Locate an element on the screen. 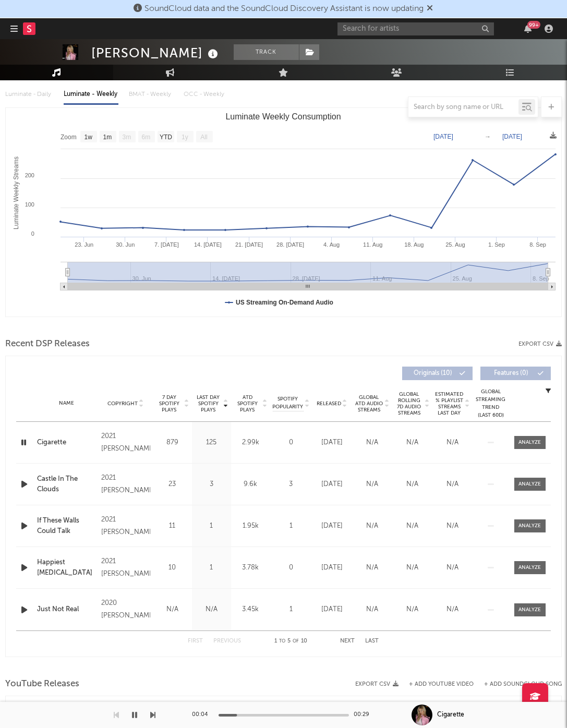  button: Last is located at coordinates (372, 641).